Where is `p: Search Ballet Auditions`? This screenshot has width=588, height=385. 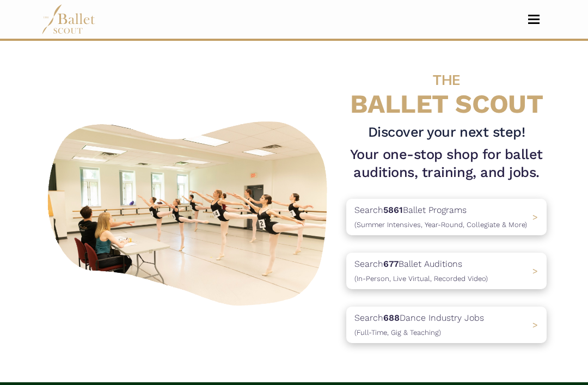 p: Search Ballet Auditions is located at coordinates (421, 270).